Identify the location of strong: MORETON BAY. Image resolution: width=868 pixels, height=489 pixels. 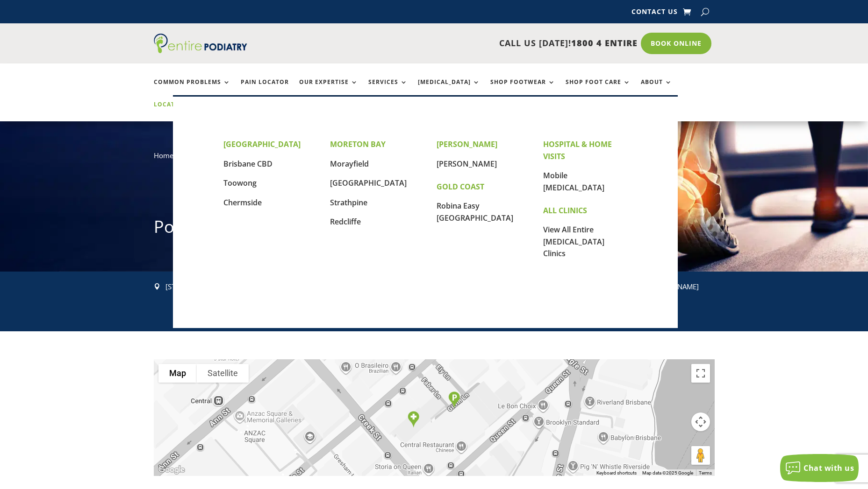
(358, 144).